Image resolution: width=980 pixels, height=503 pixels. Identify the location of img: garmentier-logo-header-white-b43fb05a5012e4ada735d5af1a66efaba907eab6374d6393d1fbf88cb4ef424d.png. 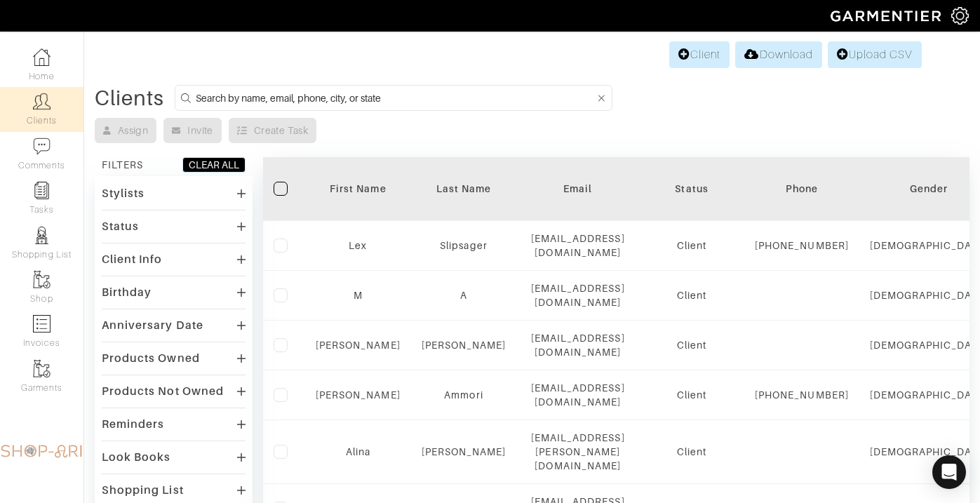
(887, 16).